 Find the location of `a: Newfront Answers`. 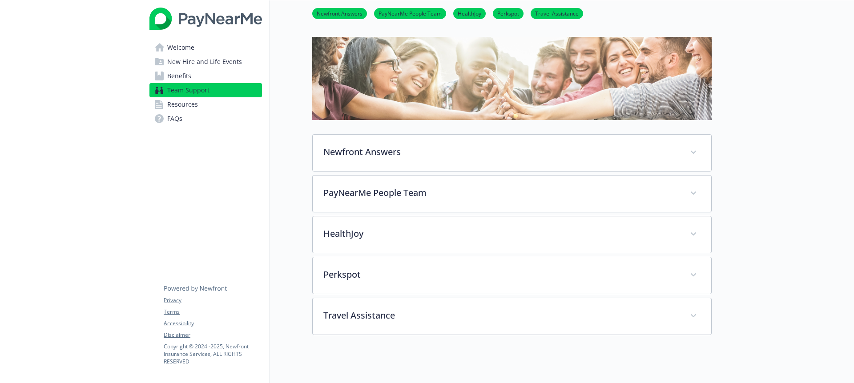

a: Newfront Answers is located at coordinates (339, 13).